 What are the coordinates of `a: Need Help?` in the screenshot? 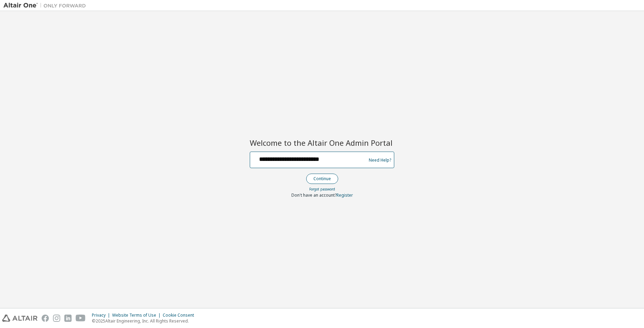 It's located at (380, 160).